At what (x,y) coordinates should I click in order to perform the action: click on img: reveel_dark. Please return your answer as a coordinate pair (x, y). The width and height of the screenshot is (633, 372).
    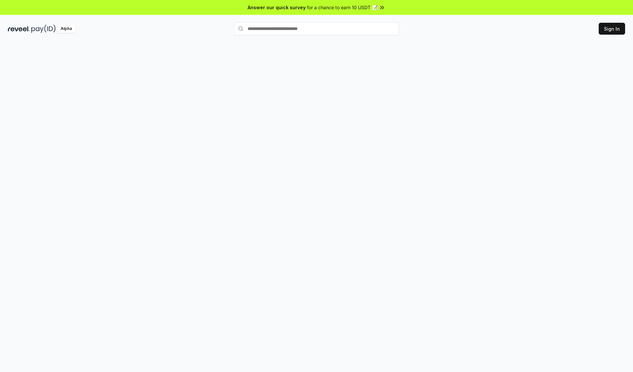
    Looking at the image, I should click on (19, 29).